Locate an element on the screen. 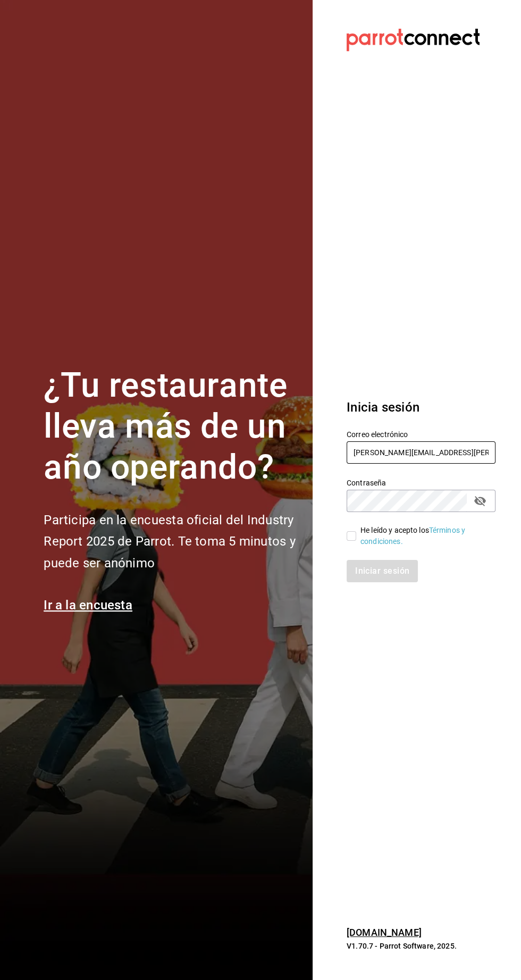 This screenshot has height=980, width=521. h1: ¿Tu restaurante lleva más de un año operando? is located at coordinates (172, 426).